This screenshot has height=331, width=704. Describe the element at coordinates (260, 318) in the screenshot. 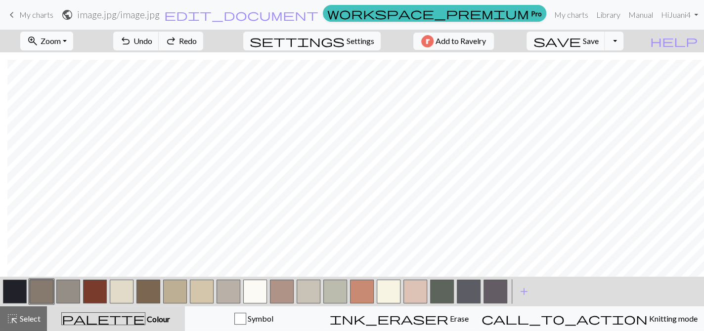

I see `span: Symbol` at that location.